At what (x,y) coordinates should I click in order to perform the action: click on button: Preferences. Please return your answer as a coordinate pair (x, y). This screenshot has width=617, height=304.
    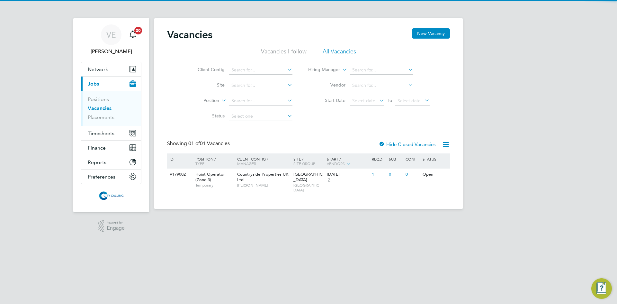
    Looking at the image, I should click on (111, 177).